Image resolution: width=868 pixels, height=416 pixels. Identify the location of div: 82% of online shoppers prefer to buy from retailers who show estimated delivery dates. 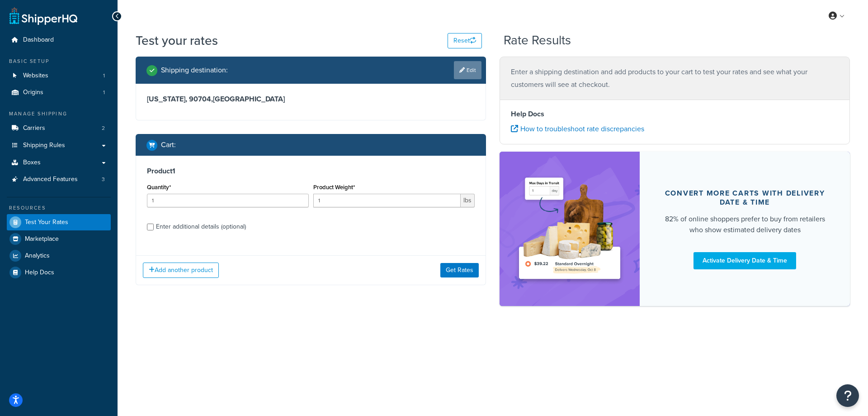
(744, 224).